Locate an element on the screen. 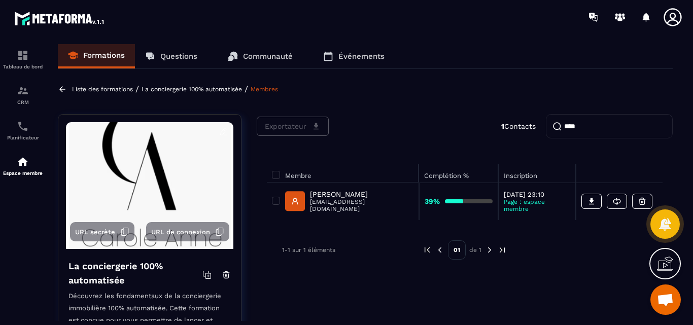 This screenshot has height=325, width=693. img: automations is located at coordinates (23, 162).